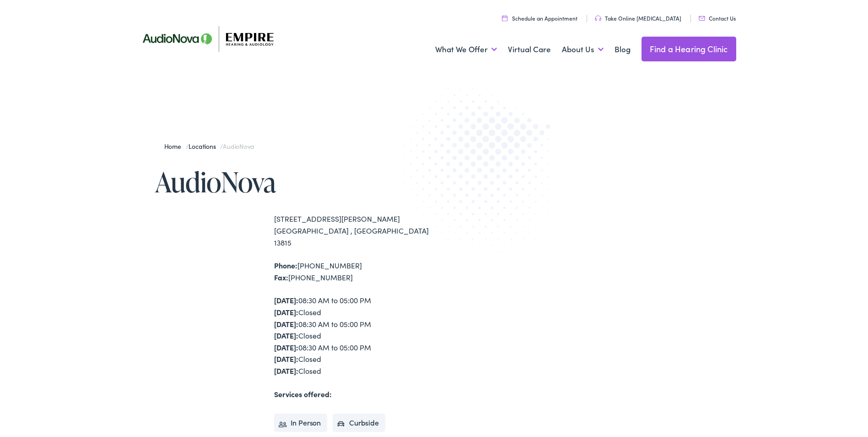  What do you see at coordinates (238, 146) in the screenshot?
I see `span: AudioNova` at bounding box center [238, 146].